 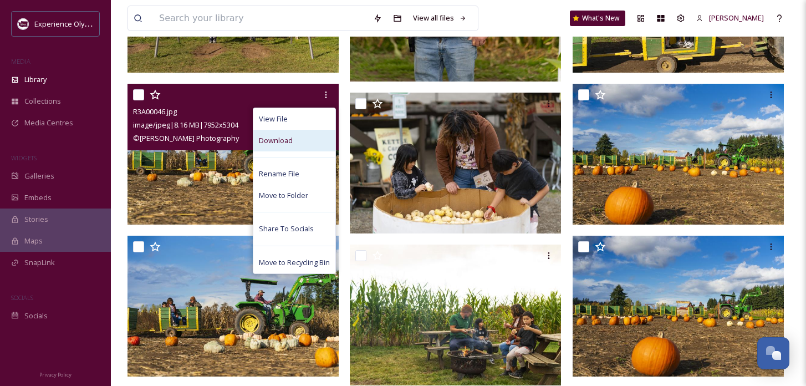 I want to click on span: Download, so click(x=276, y=140).